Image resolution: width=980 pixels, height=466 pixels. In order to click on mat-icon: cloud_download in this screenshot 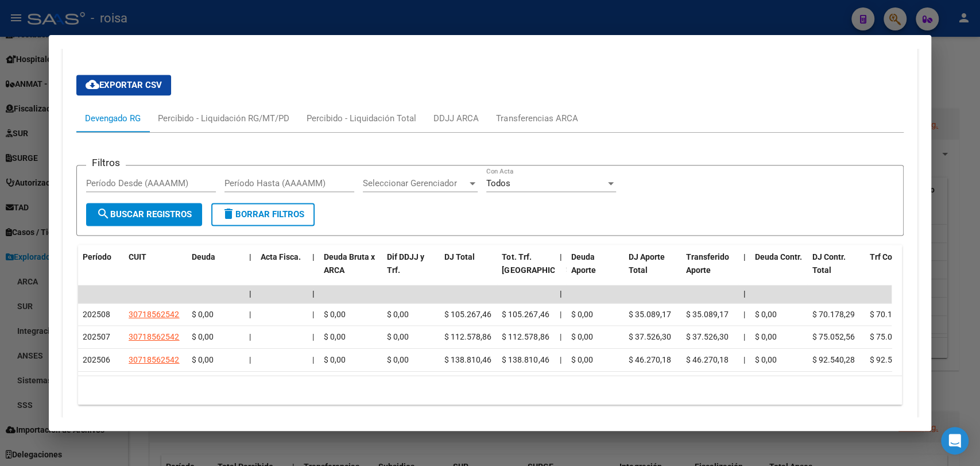, I will do `click(93, 84)`.